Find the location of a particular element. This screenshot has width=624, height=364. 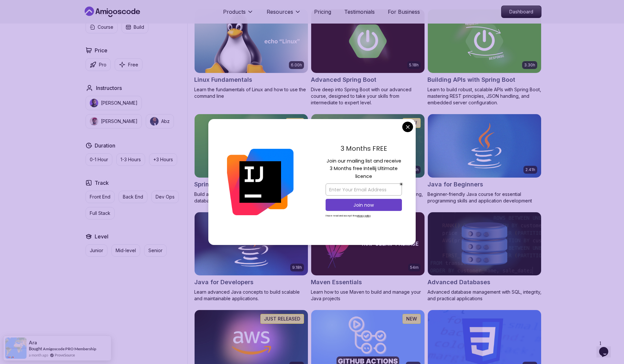

button: Course is located at coordinates (101, 27).